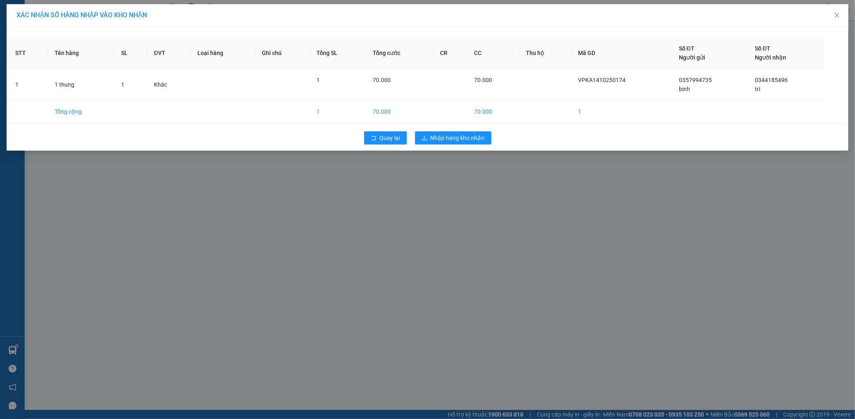 The height and width of the screenshot is (419, 855). I want to click on th: Thu hộ, so click(546, 53).